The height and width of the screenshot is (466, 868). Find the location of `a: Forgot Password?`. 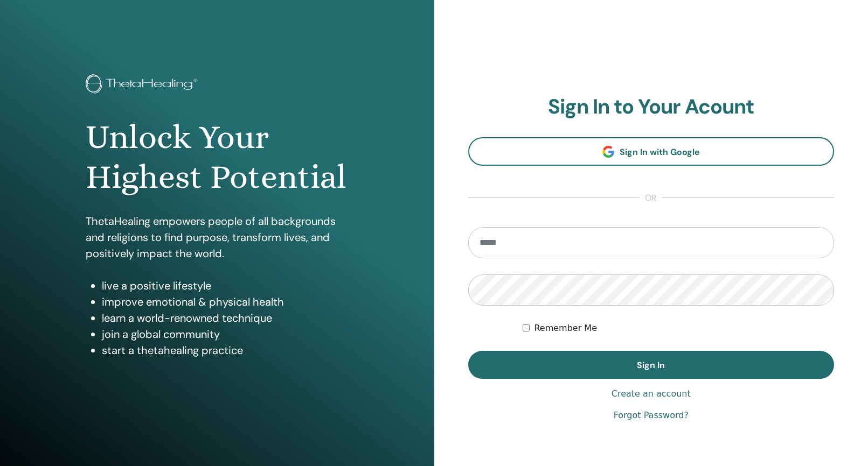

a: Forgot Password? is located at coordinates (651, 416).